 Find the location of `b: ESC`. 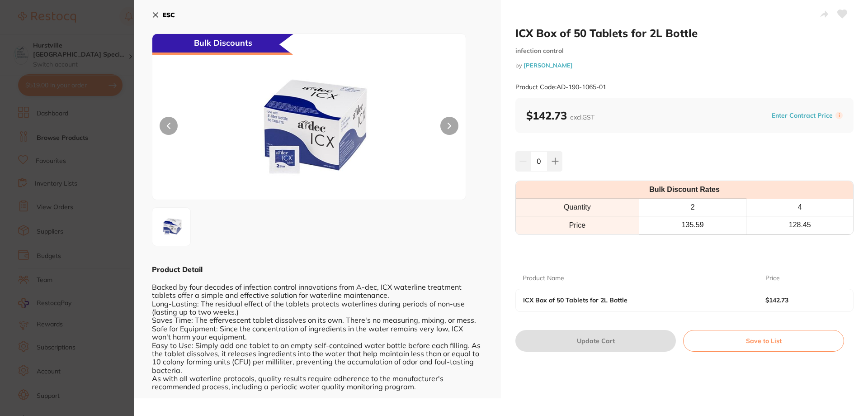

b: ESC is located at coordinates (169, 15).